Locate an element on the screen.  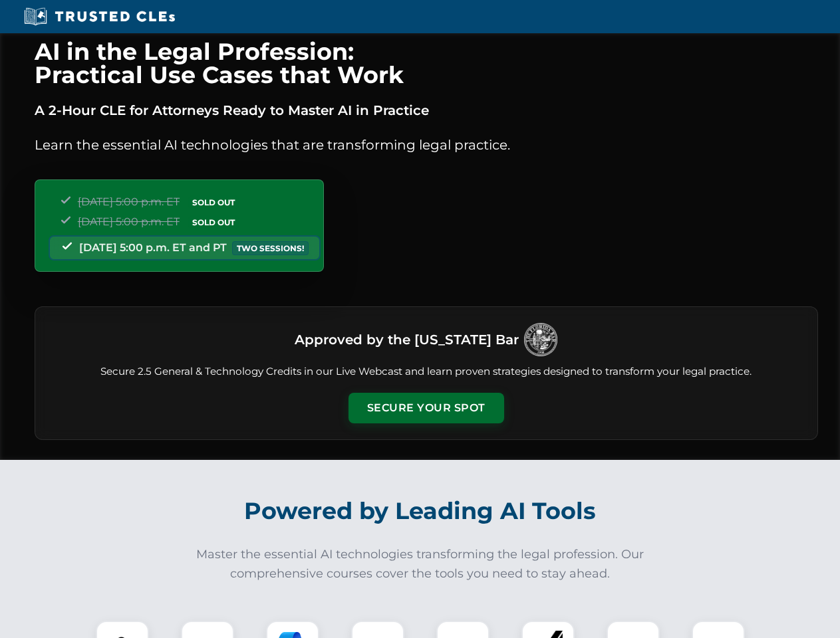
p: Master the essential AI technologies transforming the legal profession. Our comprehensive courses... is located at coordinates (420, 565).